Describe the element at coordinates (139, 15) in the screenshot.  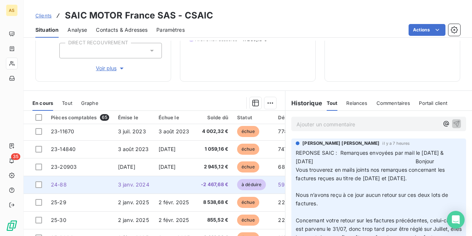
I see `h3: SAIC MOTOR France SAS - CSAIC` at that location.